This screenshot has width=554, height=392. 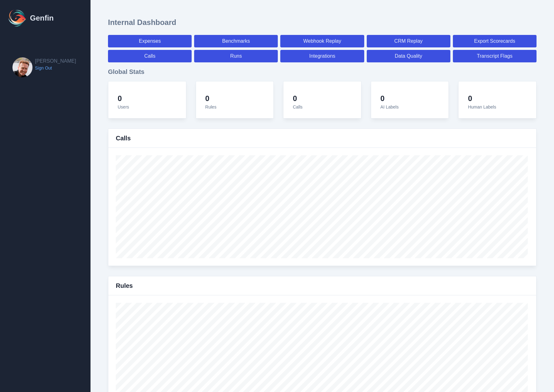 I want to click on span: AI Labels, so click(x=390, y=107).